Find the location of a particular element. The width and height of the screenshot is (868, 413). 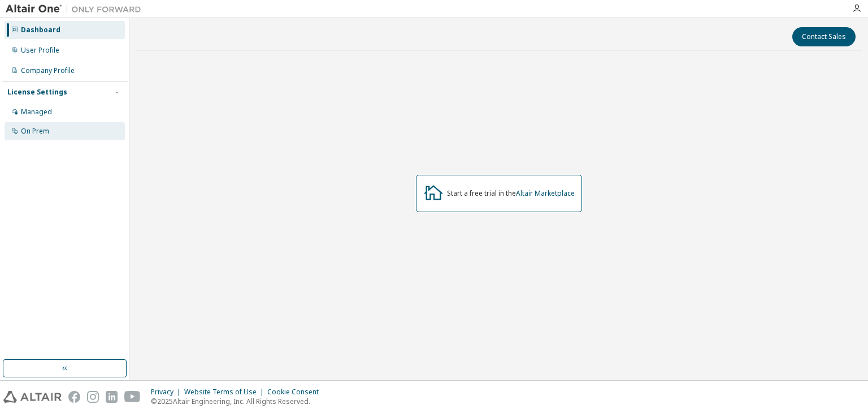

div: Managed is located at coordinates (36, 112).